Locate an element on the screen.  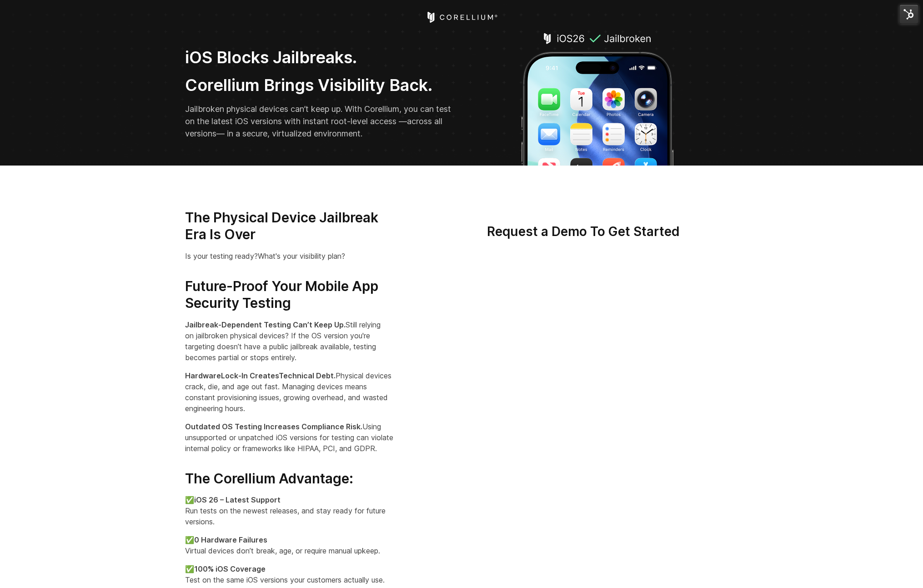
span: Lock-In Creates is located at coordinates (250, 375).